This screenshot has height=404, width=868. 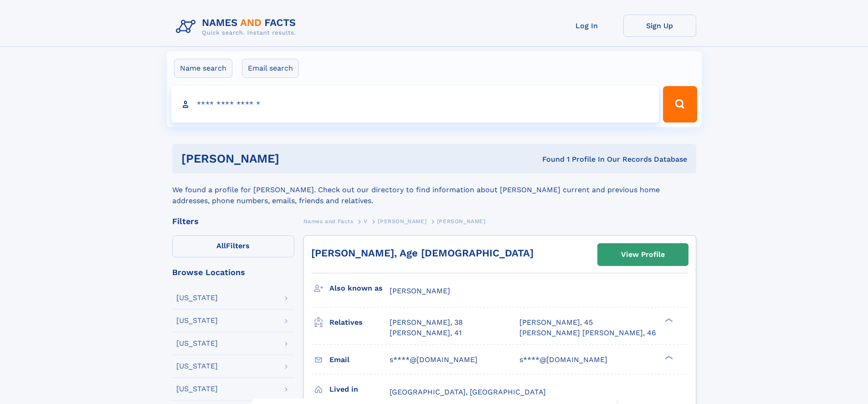 What do you see at coordinates (359, 389) in the screenshot?
I see `h3: Lived in` at bounding box center [359, 389].